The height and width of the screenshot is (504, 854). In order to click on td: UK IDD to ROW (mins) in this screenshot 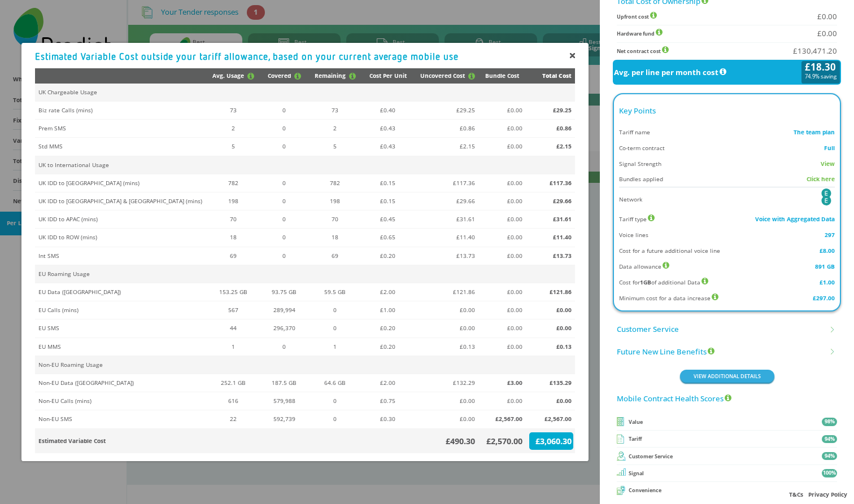, I will do `click(121, 238)`.